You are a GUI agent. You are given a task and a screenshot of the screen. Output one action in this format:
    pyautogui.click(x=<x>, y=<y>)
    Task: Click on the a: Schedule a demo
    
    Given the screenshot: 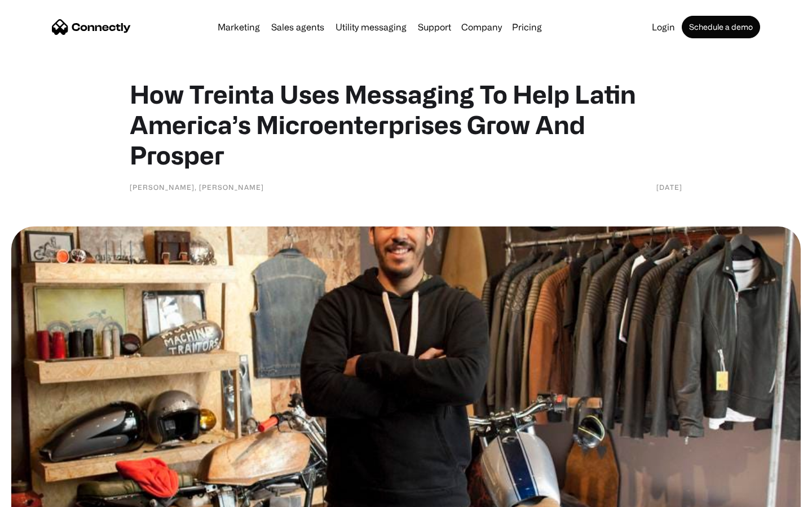 What is the action you would take?
    pyautogui.click(x=720, y=27)
    